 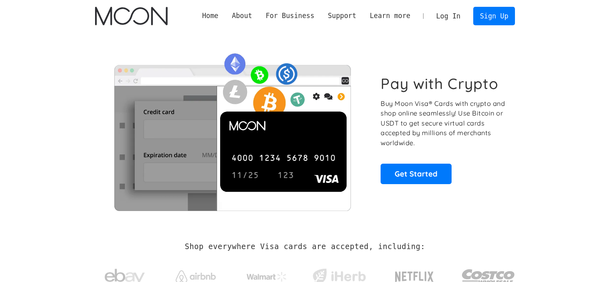 I want to click on p: Buy Moon Visa® Cards with crypto and shop online seamlessly! Use Bitcoin or USDT to get secure vi..., so click(x=443, y=123).